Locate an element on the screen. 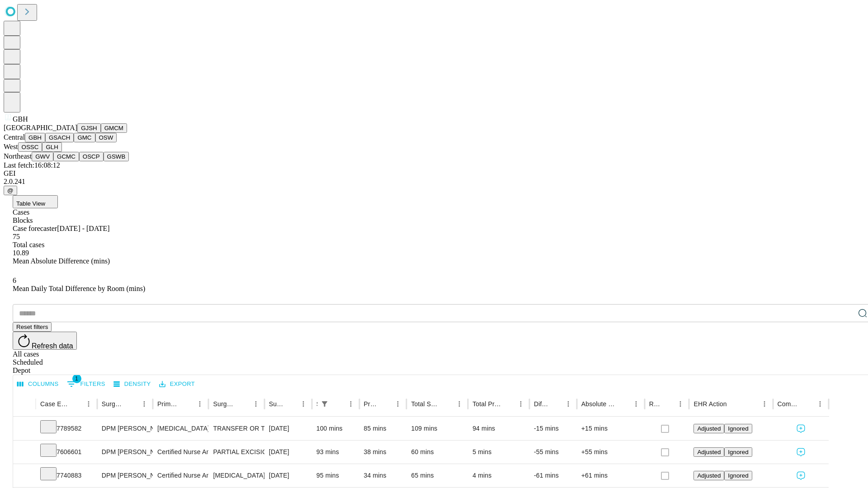 Image resolution: width=868 pixels, height=488 pixels. div: -61 mins is located at coordinates (553, 475).